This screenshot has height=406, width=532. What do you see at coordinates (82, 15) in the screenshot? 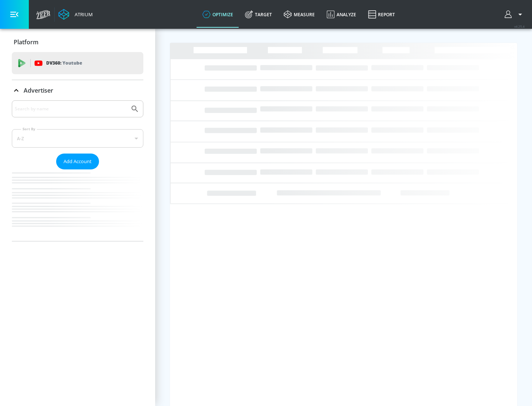
I see `div: Atrium` at bounding box center [82, 15].